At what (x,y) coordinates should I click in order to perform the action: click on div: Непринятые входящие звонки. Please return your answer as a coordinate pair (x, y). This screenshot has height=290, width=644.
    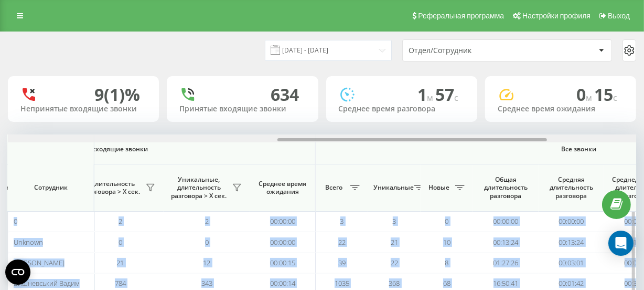
    Looking at the image, I should click on (83, 109).